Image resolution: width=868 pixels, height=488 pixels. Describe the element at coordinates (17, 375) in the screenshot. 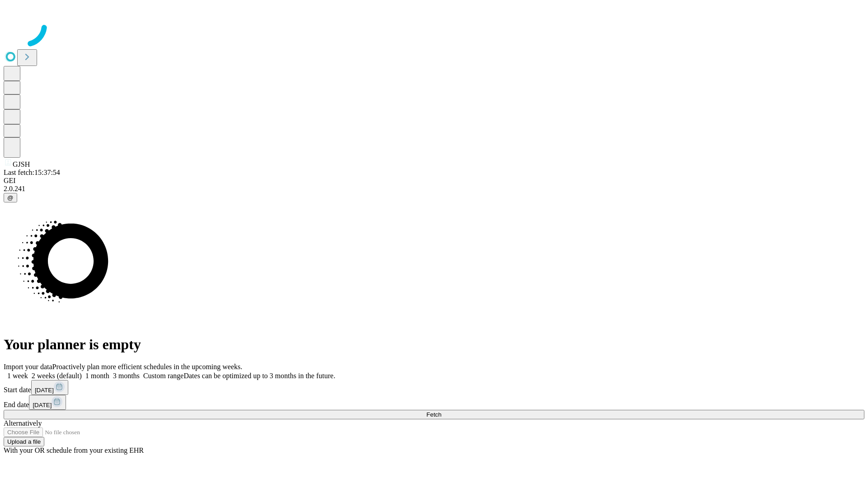

I see `span: 1 week` at that location.